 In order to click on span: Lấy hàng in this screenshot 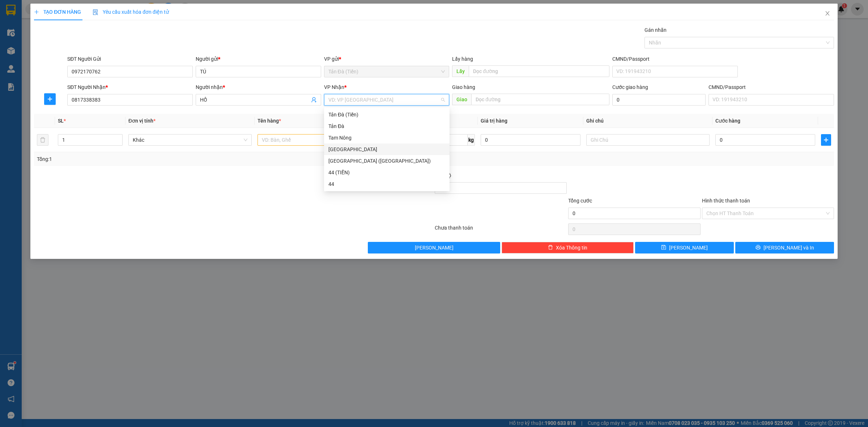, I will do `click(463, 59)`.